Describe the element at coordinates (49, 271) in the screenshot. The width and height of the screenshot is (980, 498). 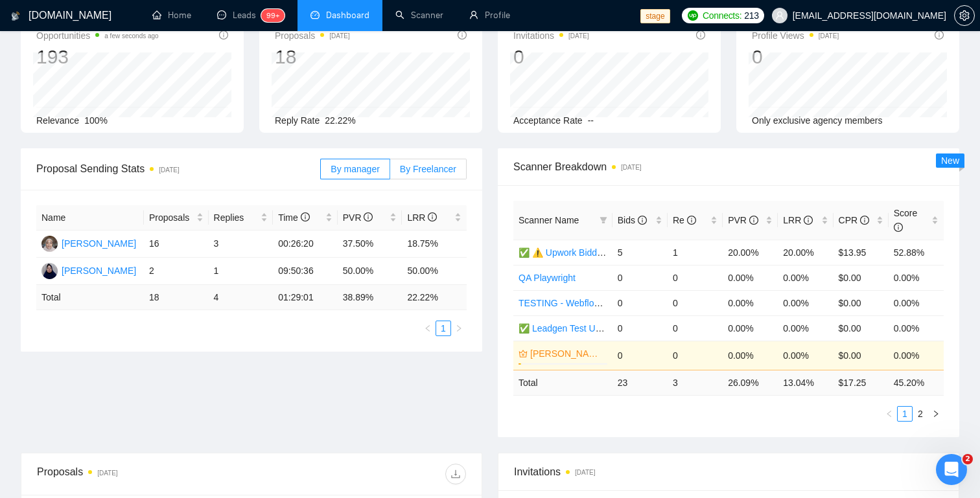
I see `img: NN` at that location.